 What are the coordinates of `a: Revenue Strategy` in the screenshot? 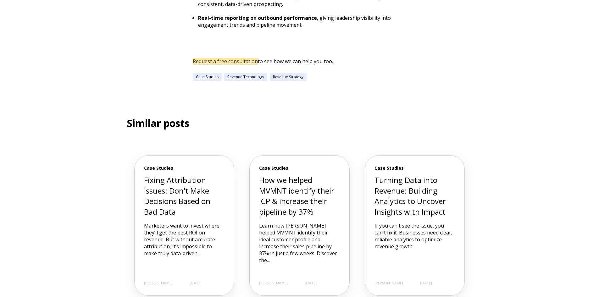 It's located at (288, 77).